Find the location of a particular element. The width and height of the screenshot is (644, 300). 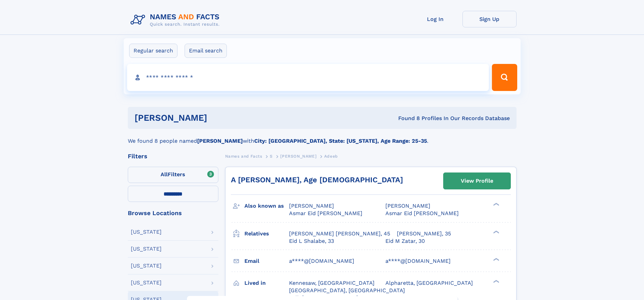

a: S is located at coordinates (271, 156).